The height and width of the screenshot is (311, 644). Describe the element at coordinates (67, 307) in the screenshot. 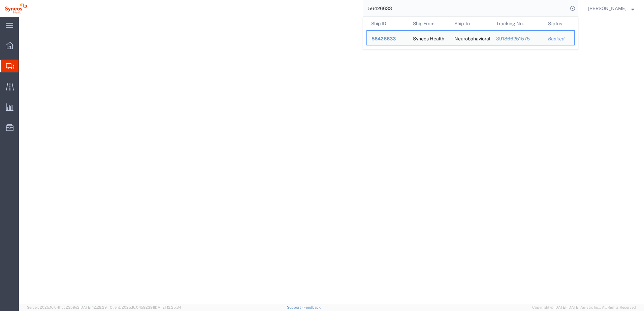

I see `span: Server: 2025.16.0-1ffcc23b9e2` at that location.